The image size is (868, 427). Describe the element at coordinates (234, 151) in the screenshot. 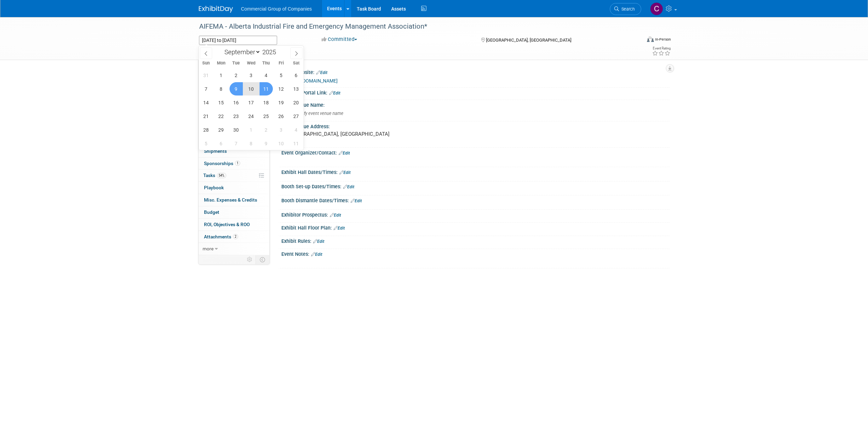

I see `a: Shipments` at that location.